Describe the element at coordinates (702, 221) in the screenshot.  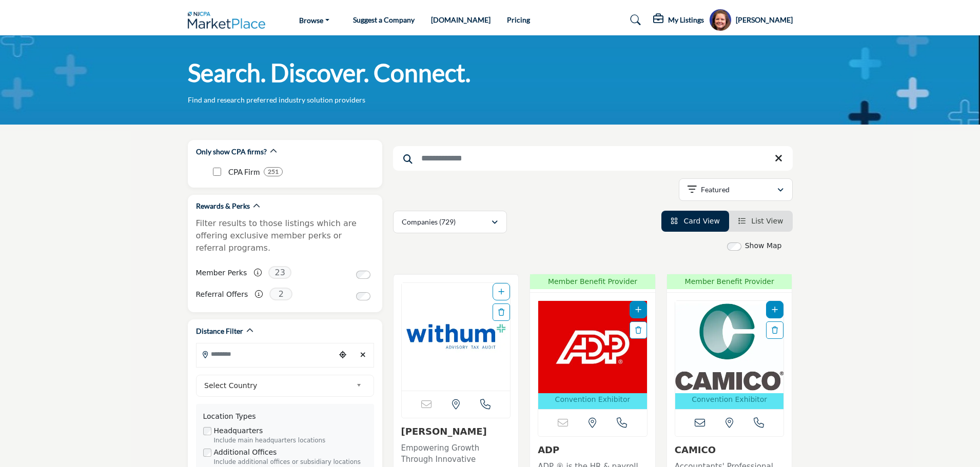
I see `span: Card View` at that location.